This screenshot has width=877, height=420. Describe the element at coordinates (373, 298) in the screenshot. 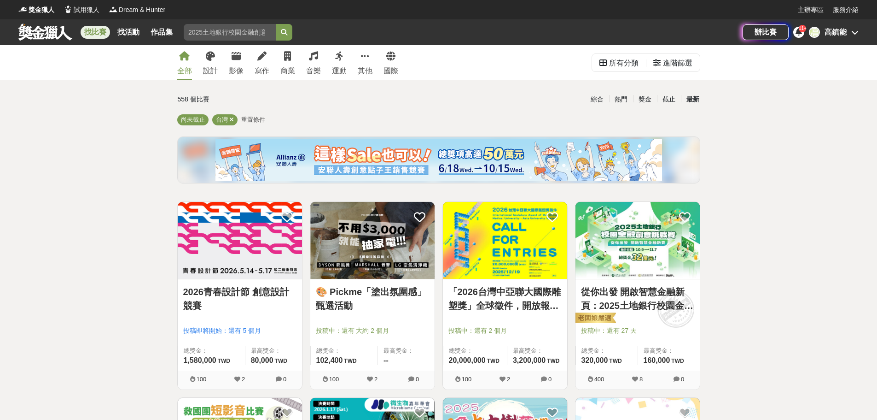

I see `a: 🎨 Pickme「塗出氛圍感」甄選活動` at that location.